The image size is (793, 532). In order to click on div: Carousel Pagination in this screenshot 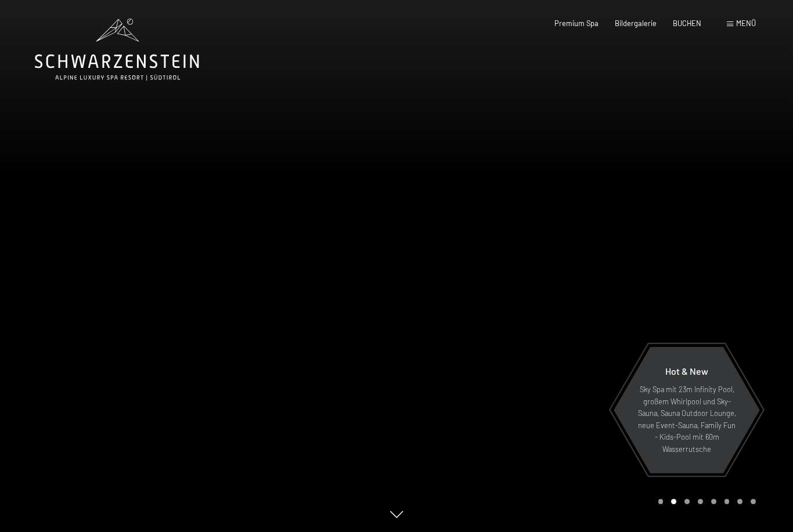, I will do `click(705, 501)`.